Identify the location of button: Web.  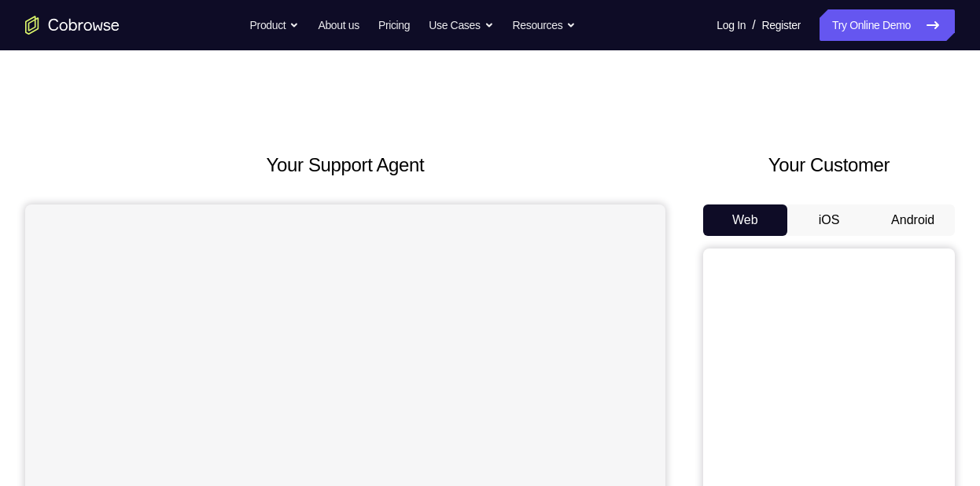
(745, 220).